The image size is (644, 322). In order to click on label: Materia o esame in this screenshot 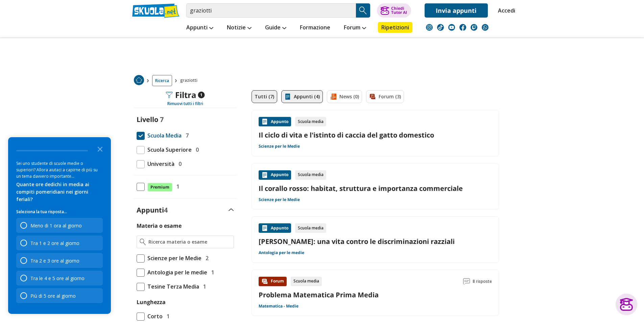, I will do `click(159, 226)`.